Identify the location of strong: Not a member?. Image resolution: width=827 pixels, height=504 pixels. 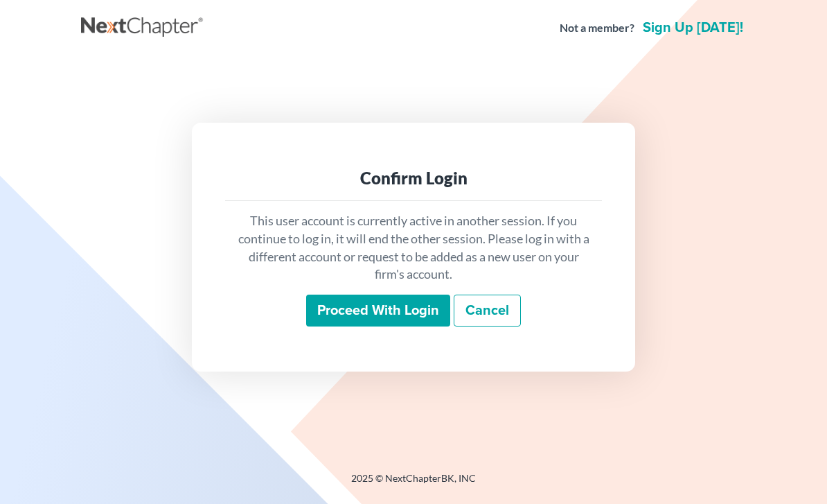
(597, 28).